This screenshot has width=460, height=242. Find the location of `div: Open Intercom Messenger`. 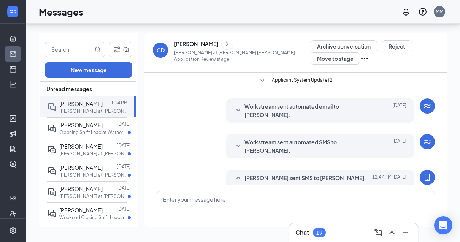

div: Open Intercom Messenger is located at coordinates (443, 225).